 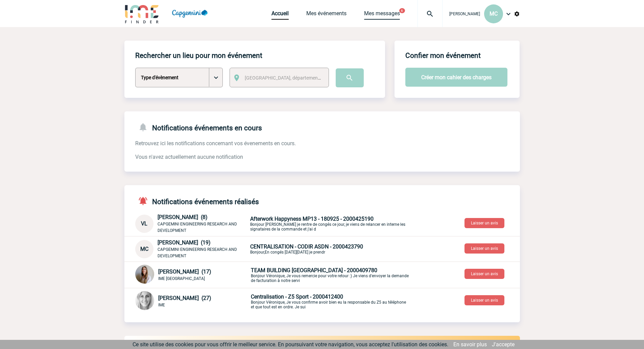 What do you see at coordinates (469, 344) in the screenshot?
I see `a: En savoir plus` at bounding box center [469, 344].